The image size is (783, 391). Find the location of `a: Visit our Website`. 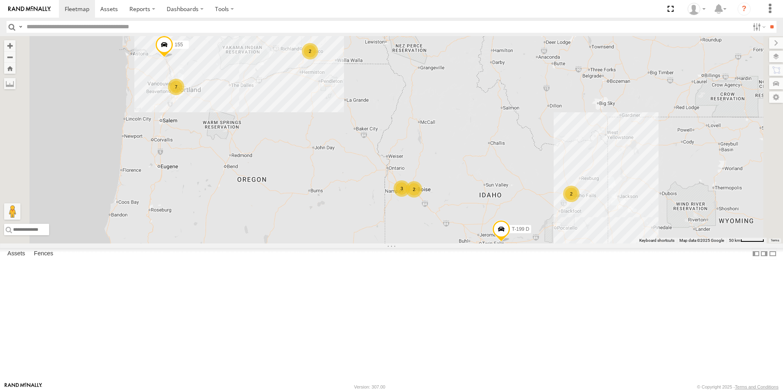

a: Visit our Website is located at coordinates (23, 387).